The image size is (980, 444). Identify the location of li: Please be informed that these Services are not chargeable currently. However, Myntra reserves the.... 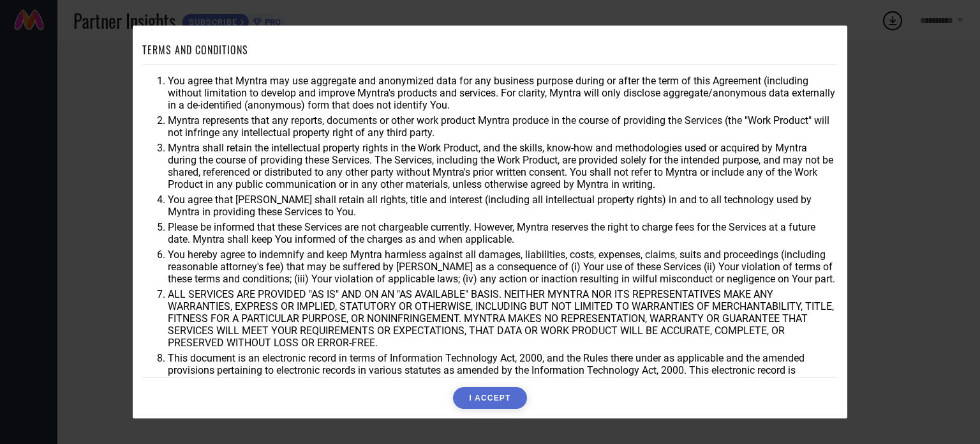
(503, 233).